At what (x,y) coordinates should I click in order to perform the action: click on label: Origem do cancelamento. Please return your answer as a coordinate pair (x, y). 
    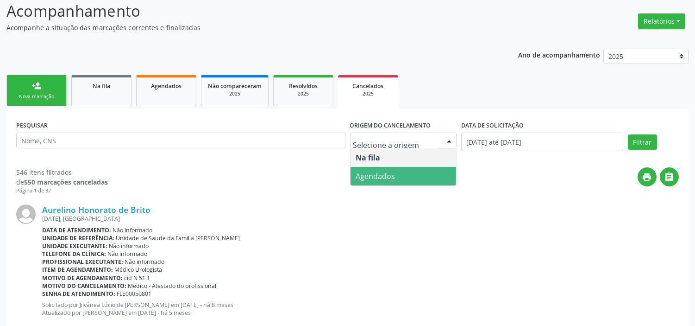
    Looking at the image, I should click on (390, 125).